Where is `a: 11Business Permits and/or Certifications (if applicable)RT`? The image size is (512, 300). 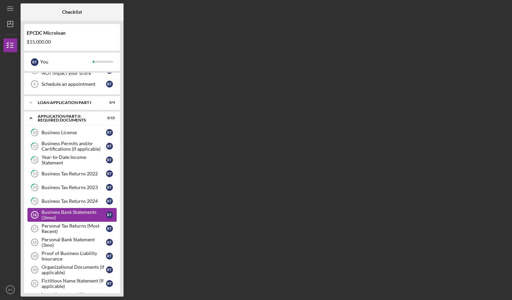
a: 11Business Permits and/or Certifications (if applicable)RT is located at coordinates (72, 146).